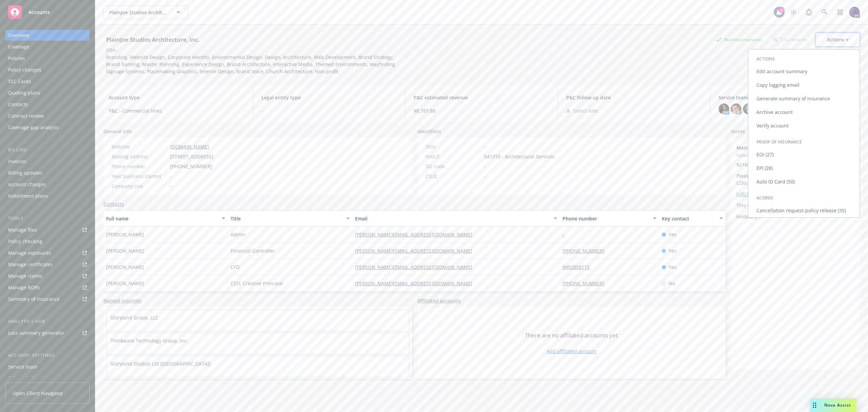 This screenshot has width=868, height=412. What do you see at coordinates (585, 110) in the screenshot?
I see `span: Select date` at bounding box center [585, 110].